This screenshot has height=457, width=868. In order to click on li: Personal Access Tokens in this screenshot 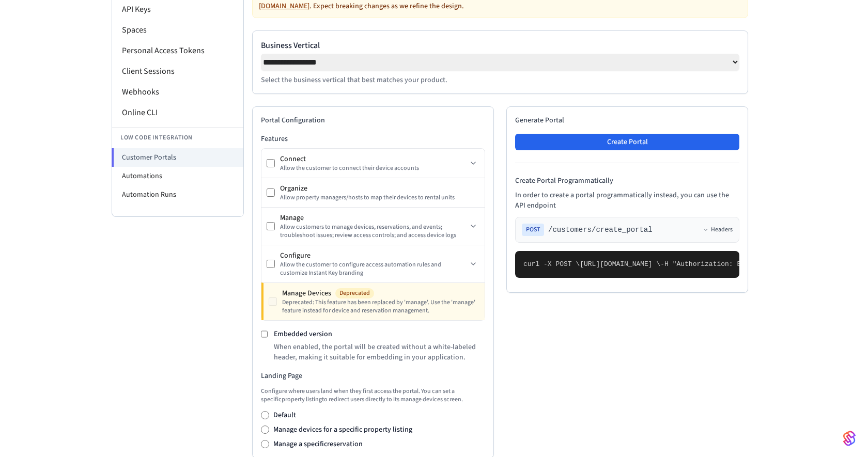, I will do `click(178, 51)`.